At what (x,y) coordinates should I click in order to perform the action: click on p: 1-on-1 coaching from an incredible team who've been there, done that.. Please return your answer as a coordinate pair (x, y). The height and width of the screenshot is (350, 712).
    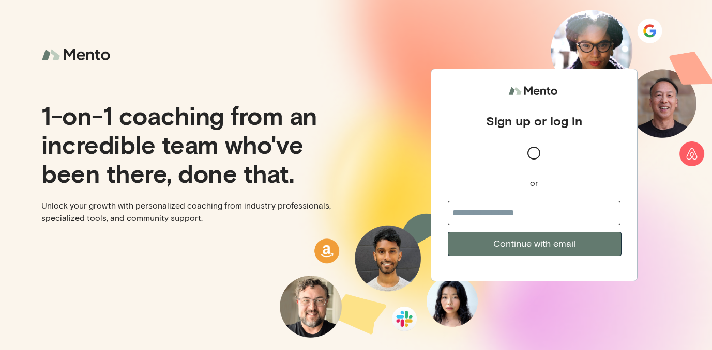
    Looking at the image, I should click on (194, 144).